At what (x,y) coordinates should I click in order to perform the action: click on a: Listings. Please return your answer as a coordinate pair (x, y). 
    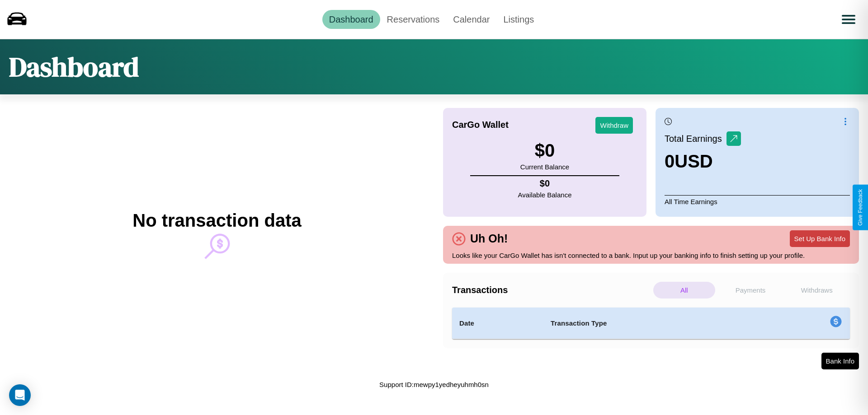
    Looking at the image, I should click on (518, 20).